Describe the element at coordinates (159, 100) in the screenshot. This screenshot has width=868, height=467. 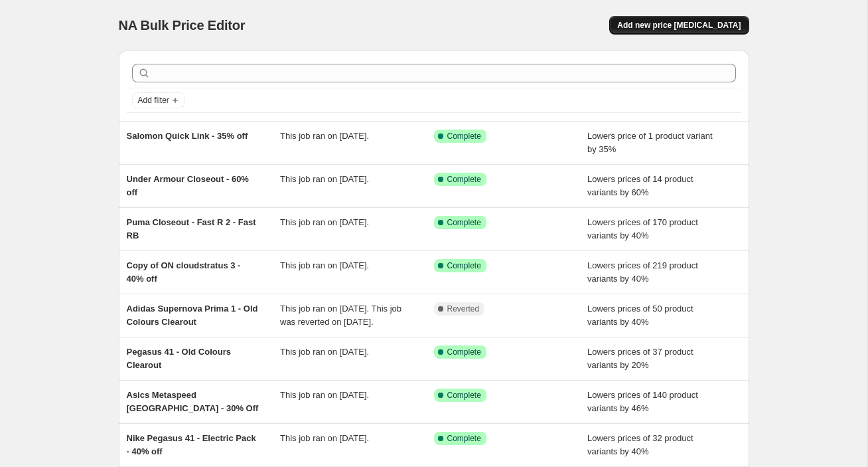
I see `button: Add filter` at that location.